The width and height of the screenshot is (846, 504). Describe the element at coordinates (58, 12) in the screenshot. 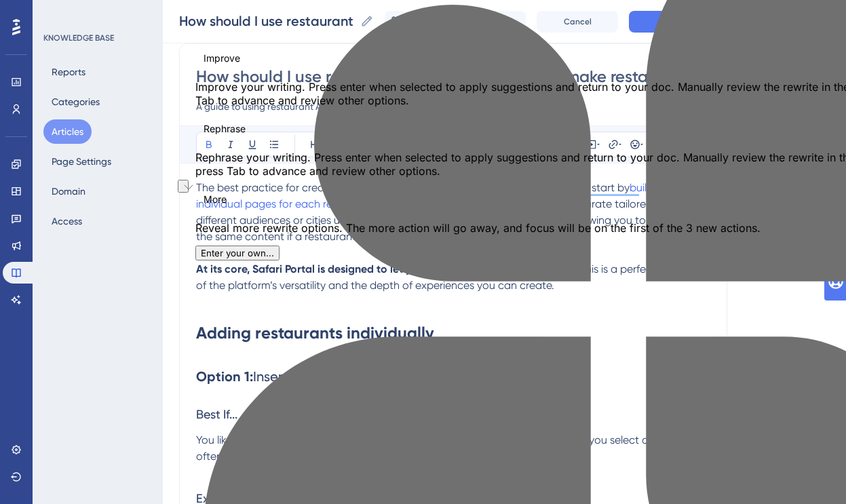

I see `span: Need Help?` at that location.